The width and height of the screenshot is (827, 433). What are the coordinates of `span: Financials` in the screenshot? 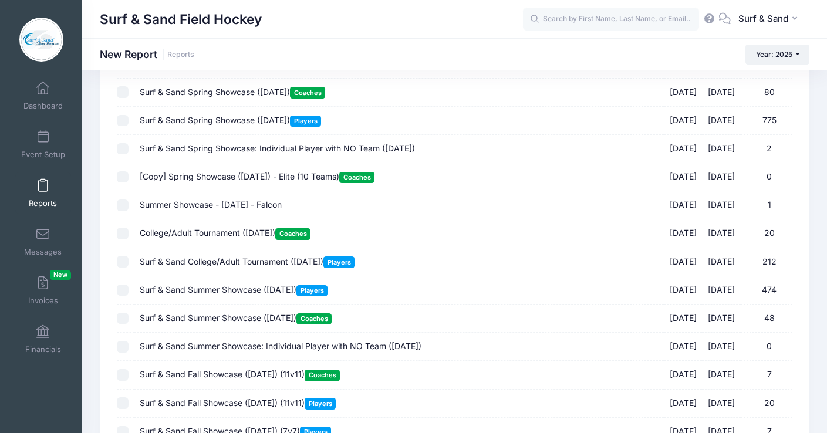 It's located at (43, 349).